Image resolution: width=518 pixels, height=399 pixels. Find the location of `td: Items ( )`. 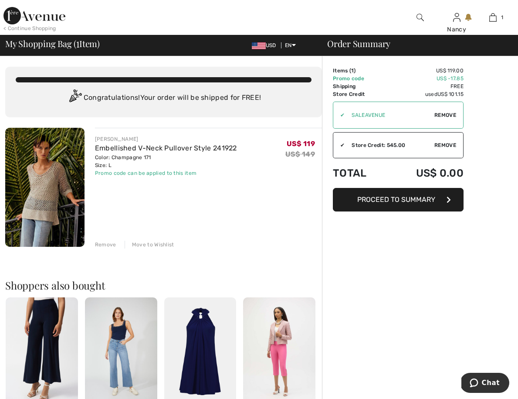

td: Items ( ) is located at coordinates (360, 71).